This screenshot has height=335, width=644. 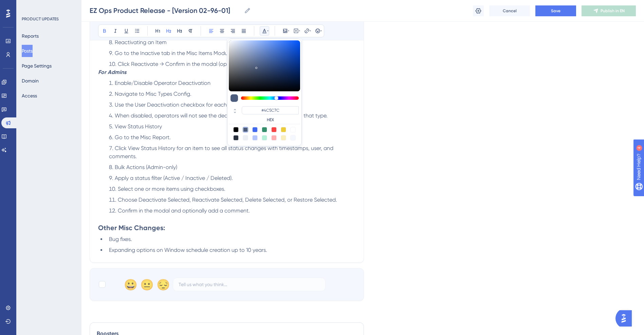 I want to click on span: Save, so click(x=556, y=11).